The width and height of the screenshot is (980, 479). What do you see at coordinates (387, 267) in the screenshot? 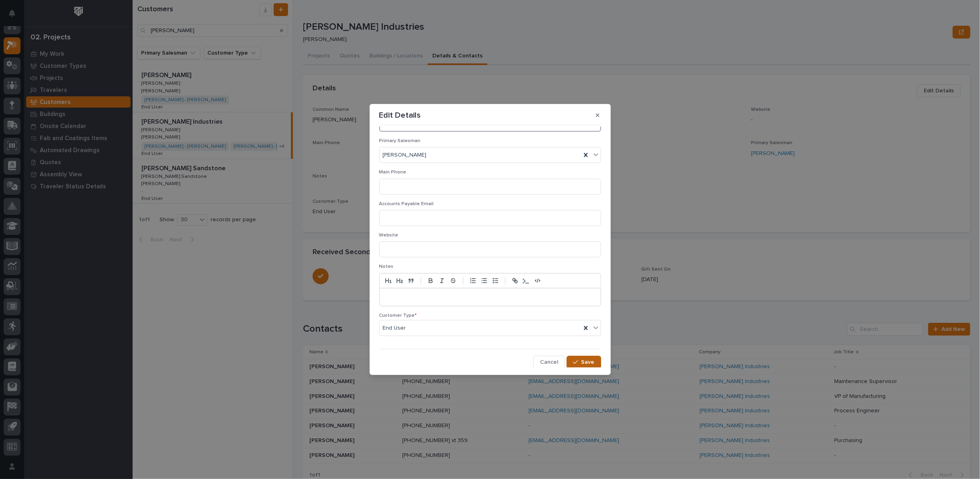
I see `span: Notes` at bounding box center [387, 267].